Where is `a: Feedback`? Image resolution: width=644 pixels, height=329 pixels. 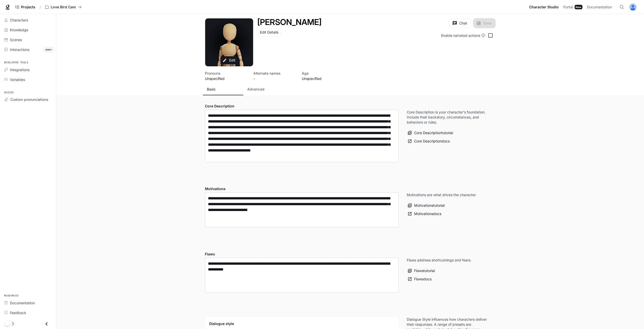 a: Feedback is located at coordinates (28, 313).